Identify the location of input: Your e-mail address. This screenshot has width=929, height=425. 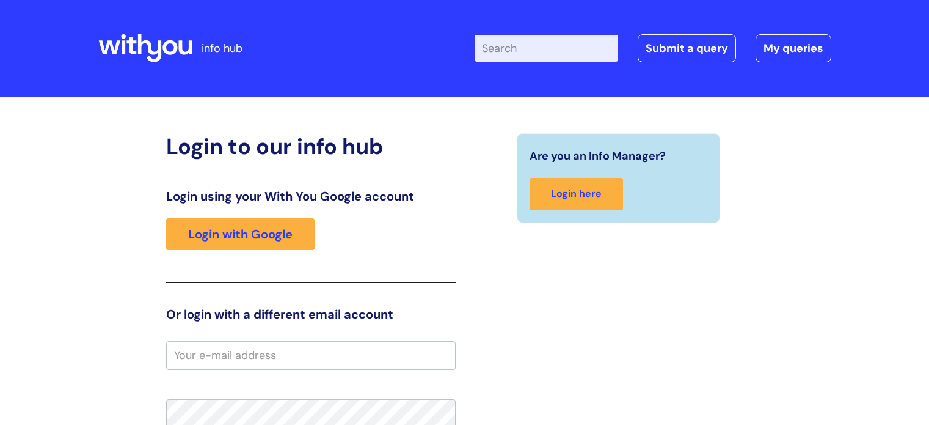
(311, 355).